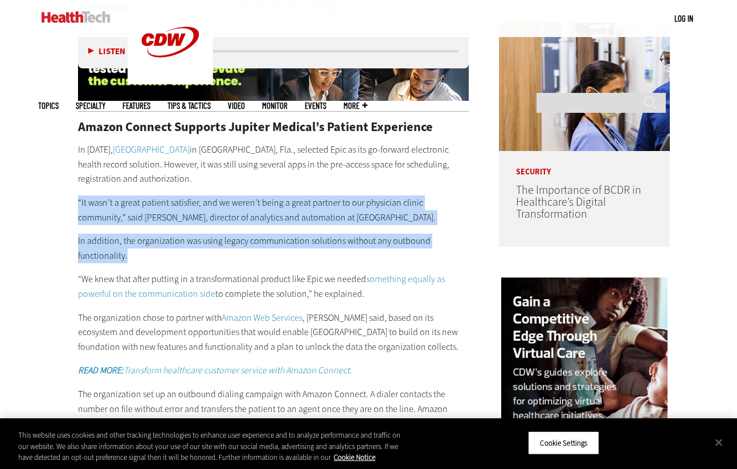  Describe the element at coordinates (262, 286) in the screenshot. I see `a: something equally as powerful on the communication side` at that location.